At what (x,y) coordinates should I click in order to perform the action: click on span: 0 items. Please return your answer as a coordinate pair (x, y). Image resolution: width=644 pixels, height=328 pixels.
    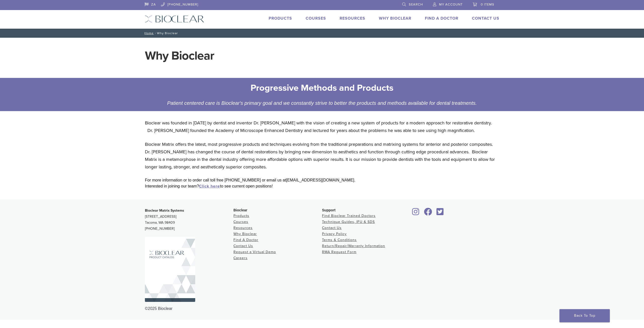
    Looking at the image, I should click on (487, 4).